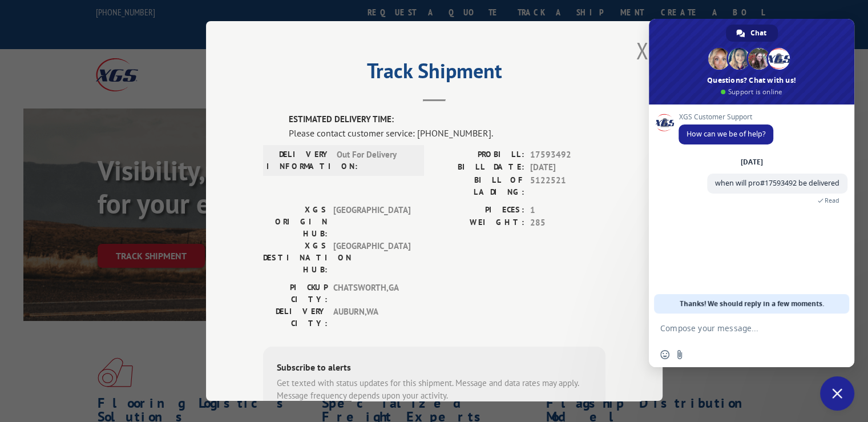 The height and width of the screenshot is (422, 868). Describe the element at coordinates (295, 293) in the screenshot. I see `label: PICKUP CITY:` at that location.